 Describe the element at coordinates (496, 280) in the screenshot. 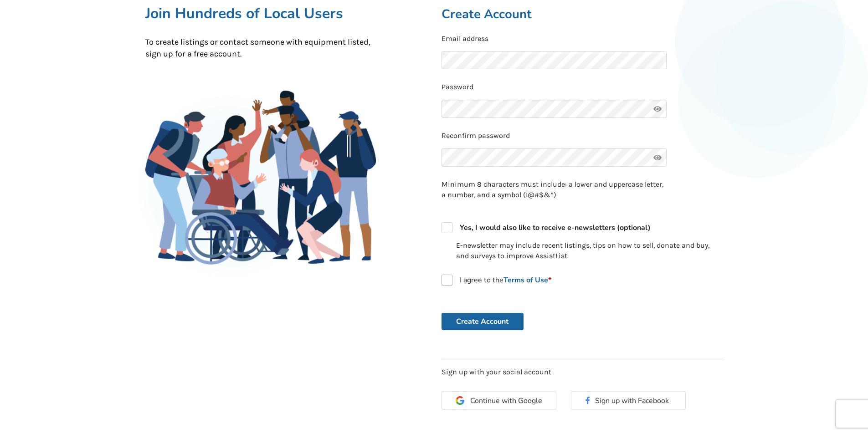

I see `label: I agree to the` at that location.